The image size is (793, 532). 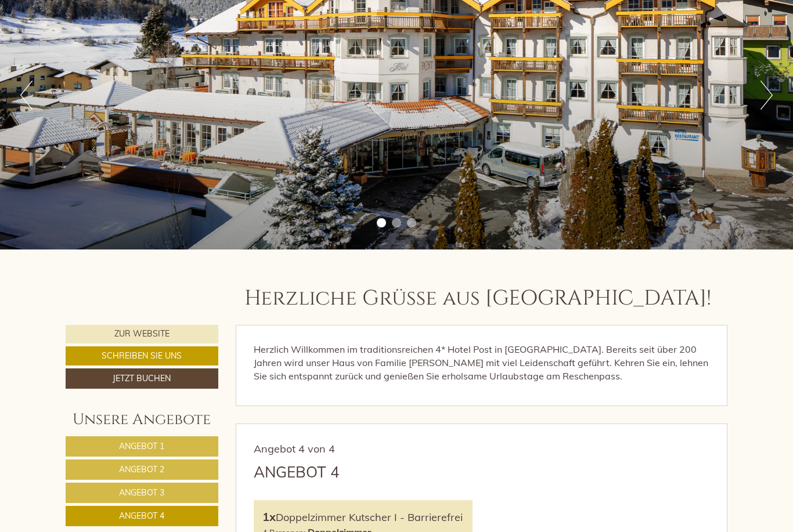 I want to click on a: Zur Website, so click(x=142, y=334).